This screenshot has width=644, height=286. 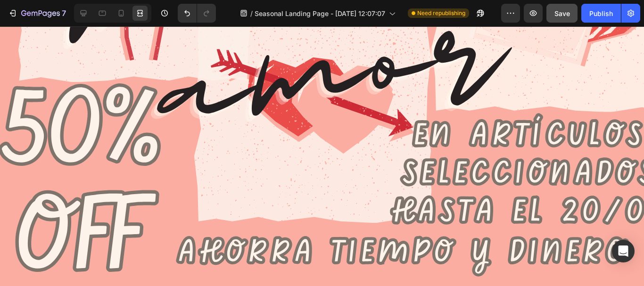 What do you see at coordinates (36, 13) in the screenshot?
I see `button: 7` at bounding box center [36, 13].